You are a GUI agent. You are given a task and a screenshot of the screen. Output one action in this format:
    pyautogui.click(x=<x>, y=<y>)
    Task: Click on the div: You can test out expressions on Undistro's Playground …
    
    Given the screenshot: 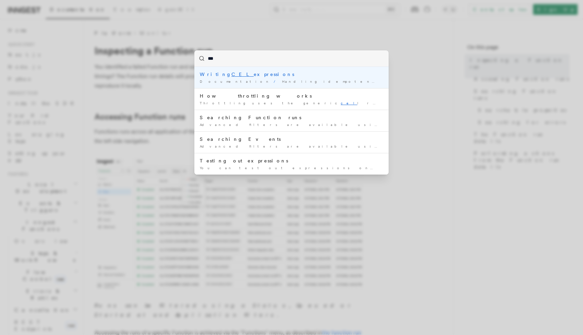 What is the action you would take?
    pyautogui.click(x=292, y=168)
    